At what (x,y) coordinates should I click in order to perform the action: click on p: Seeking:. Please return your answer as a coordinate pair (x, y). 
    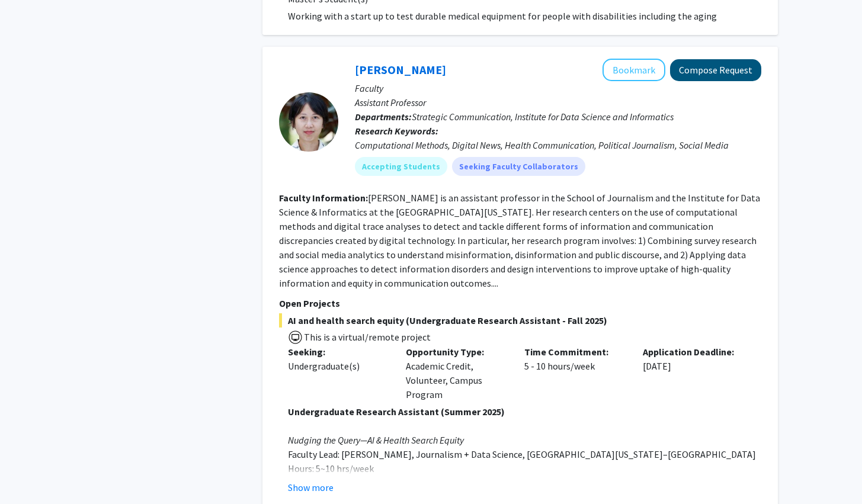
    Looking at the image, I should click on (338, 352).